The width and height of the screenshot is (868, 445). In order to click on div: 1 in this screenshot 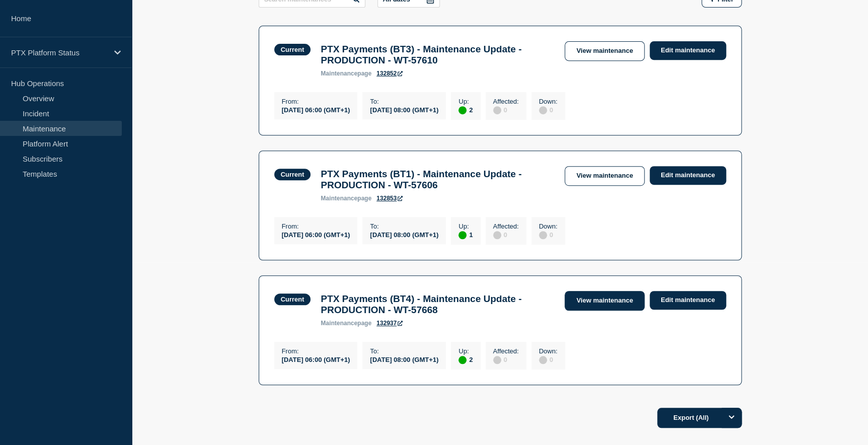, I will do `click(465, 234)`.